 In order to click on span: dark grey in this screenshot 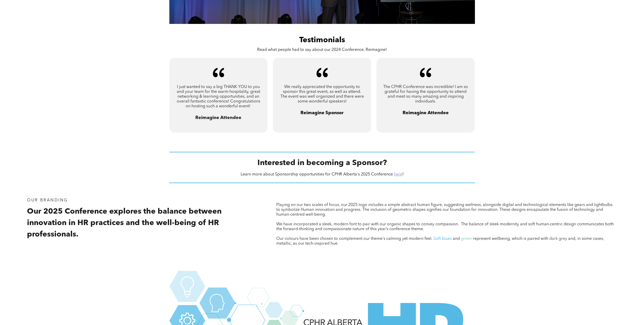, I will do `click(558, 239)`.